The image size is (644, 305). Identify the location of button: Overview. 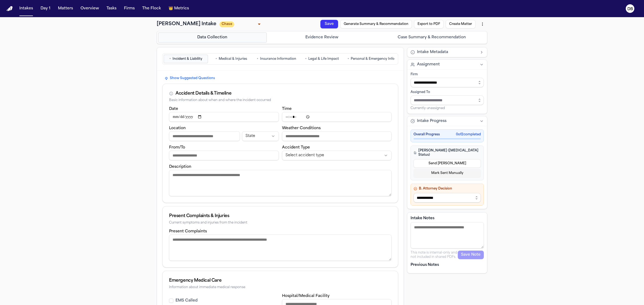
(90, 9).